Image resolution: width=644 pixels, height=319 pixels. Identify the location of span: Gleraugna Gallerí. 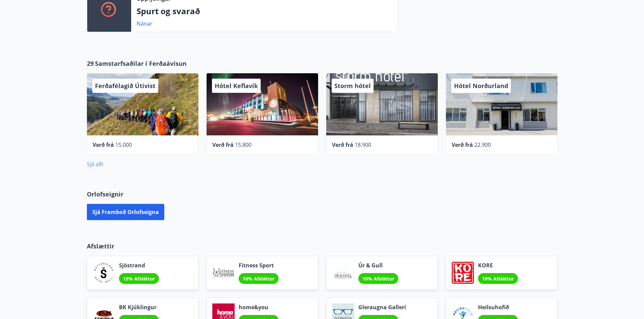
(382, 308).